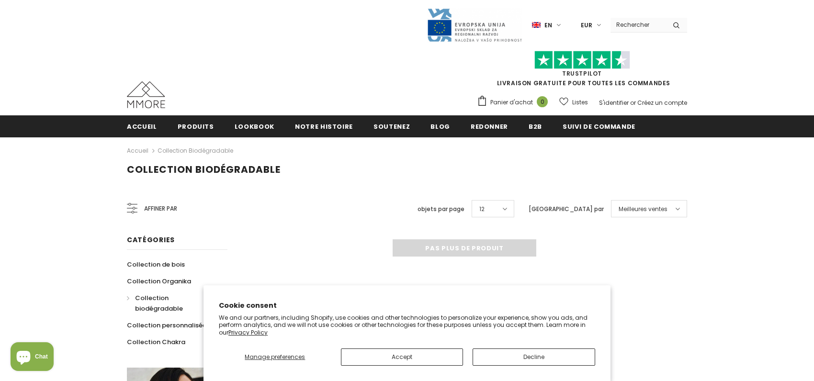  What do you see at coordinates (633, 102) in the screenshot?
I see `span: or` at bounding box center [633, 102].